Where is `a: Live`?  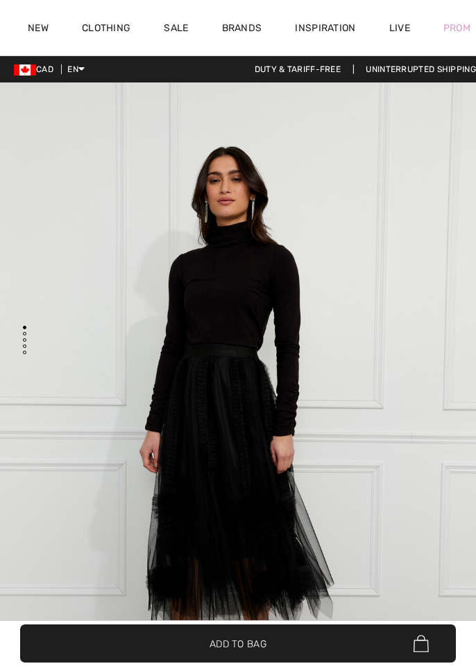
a: Live is located at coordinates (399, 28).